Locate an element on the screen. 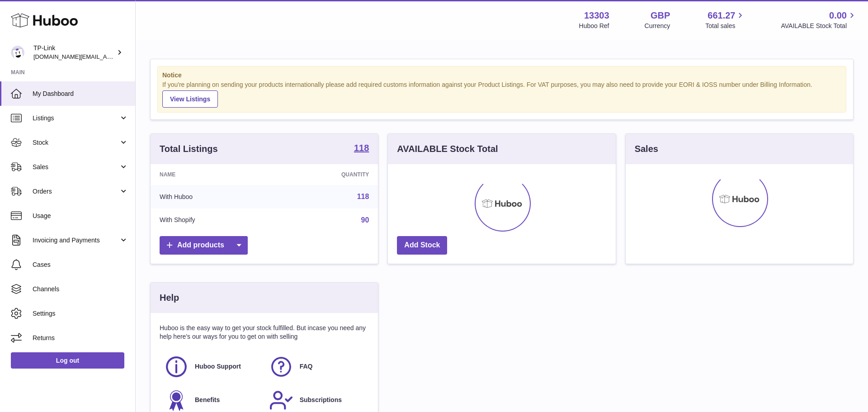 This screenshot has height=412, width=868. span: Listings is located at coordinates (75, 118).